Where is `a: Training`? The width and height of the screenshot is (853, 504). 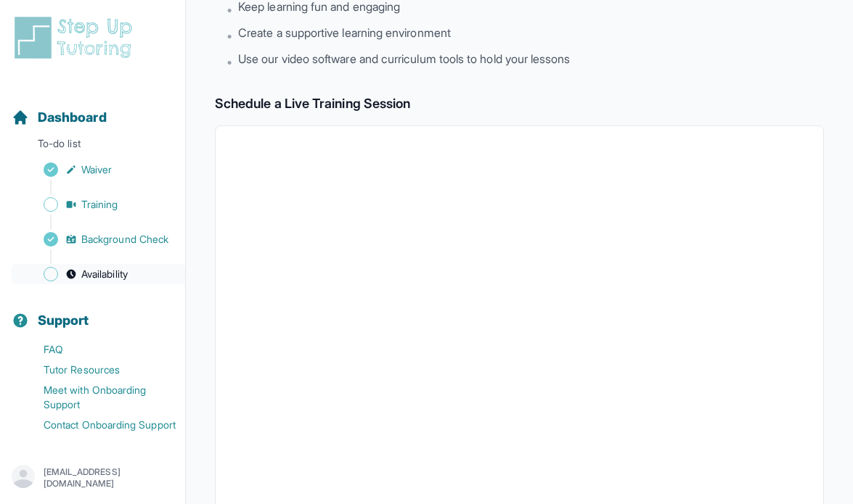
a: Training is located at coordinates (98, 205).